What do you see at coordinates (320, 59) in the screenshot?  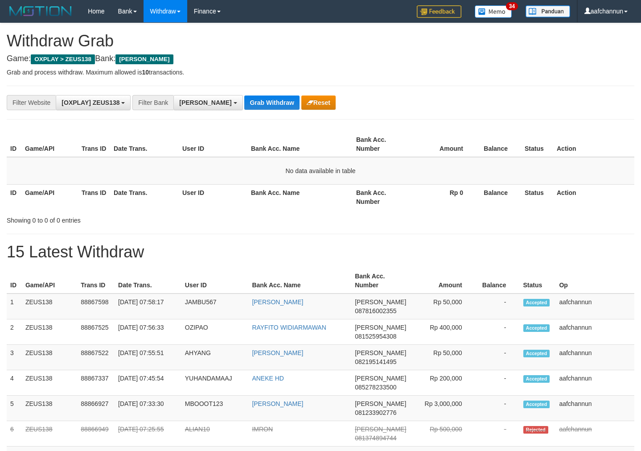 I see `h4: Game: Bank:` at bounding box center [320, 59].